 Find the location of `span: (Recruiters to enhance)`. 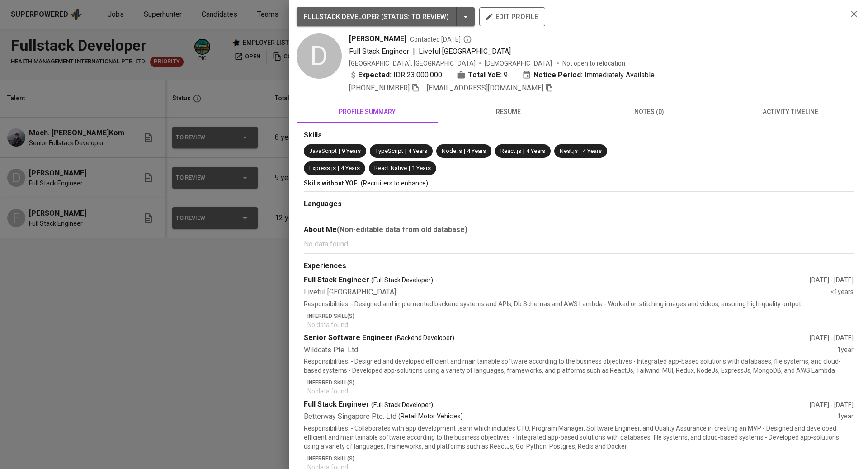

span: (Recruiters to enhance) is located at coordinates (394, 183).